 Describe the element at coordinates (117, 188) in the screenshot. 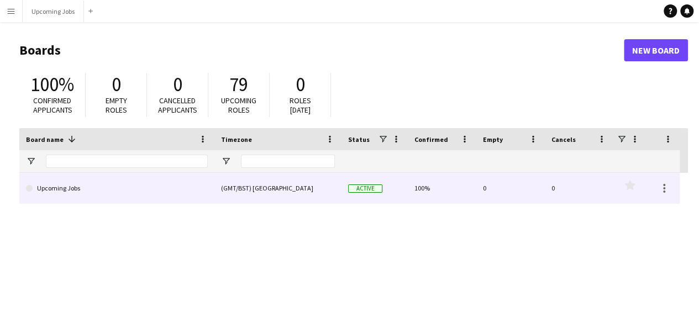

I see `a: Upcoming Jobs` at that location.